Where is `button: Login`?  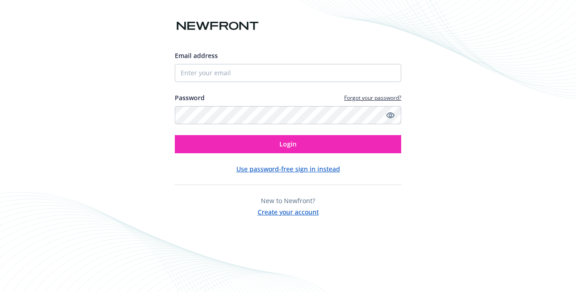
button: Login is located at coordinates (288, 144).